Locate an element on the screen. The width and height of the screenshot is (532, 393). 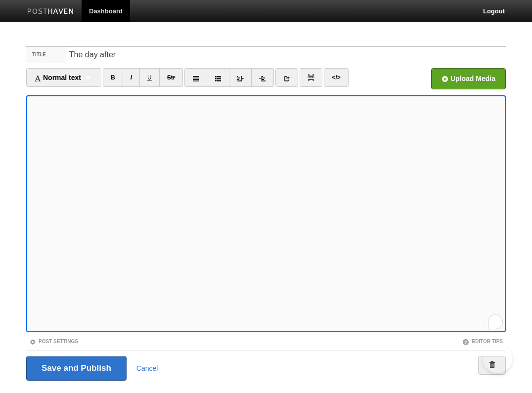
a: U is located at coordinates (150, 78).